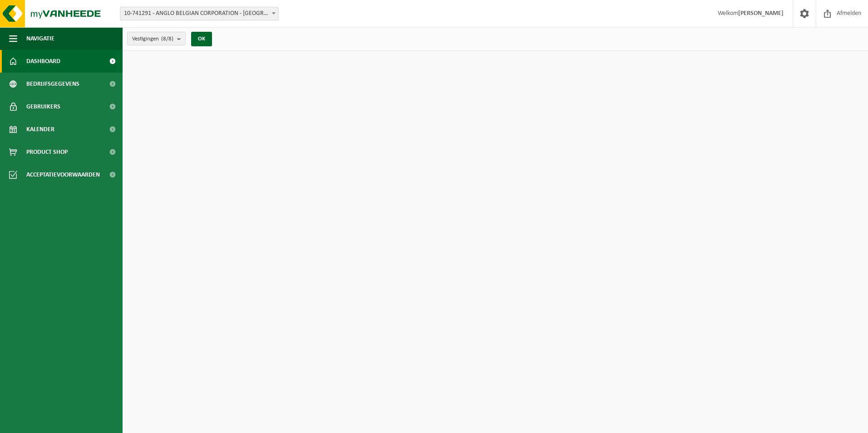 The image size is (868, 433). Describe the element at coordinates (53, 84) in the screenshot. I see `span: Bedrijfsgegevens` at that location.